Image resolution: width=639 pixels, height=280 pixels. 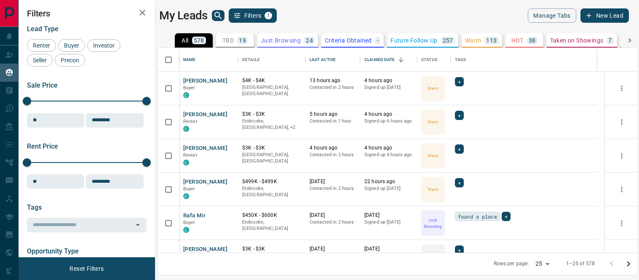 What do you see at coordinates (272, 215) in the screenshot?
I see `p: $450K - $600K` at bounding box center [272, 215].